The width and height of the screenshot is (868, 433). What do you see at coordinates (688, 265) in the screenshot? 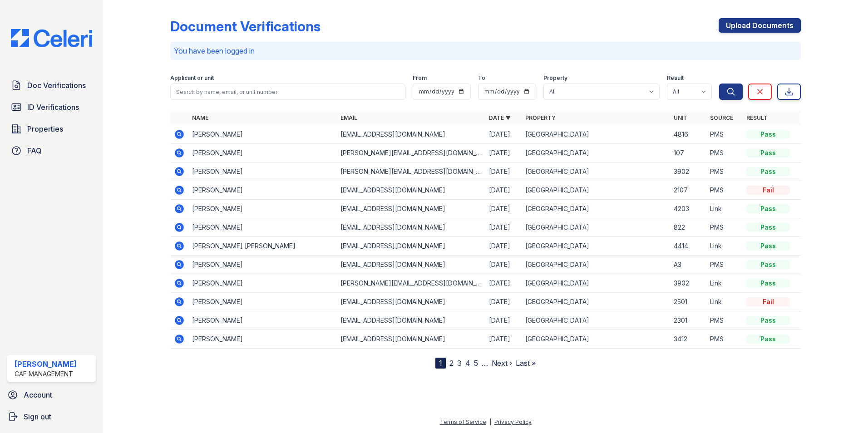
I see `td: A3` at bounding box center [688, 265].